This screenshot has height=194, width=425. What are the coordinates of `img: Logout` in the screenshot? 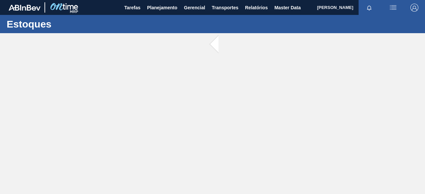 It's located at (415, 8).